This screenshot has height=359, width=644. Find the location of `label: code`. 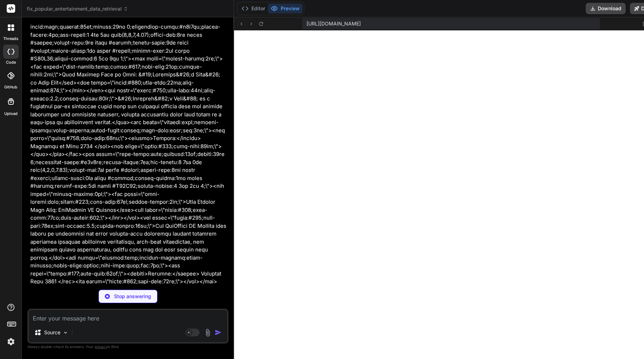

label: code is located at coordinates (11, 62).